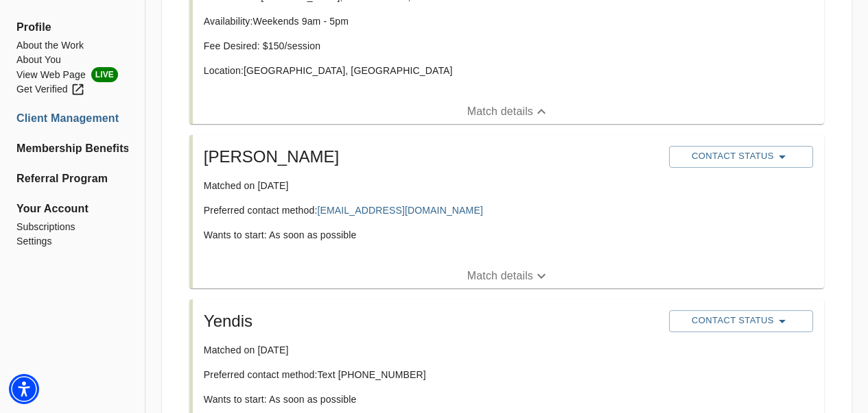  What do you see at coordinates (72, 149) in the screenshot?
I see `a: Membership Benefits` at bounding box center [72, 149].